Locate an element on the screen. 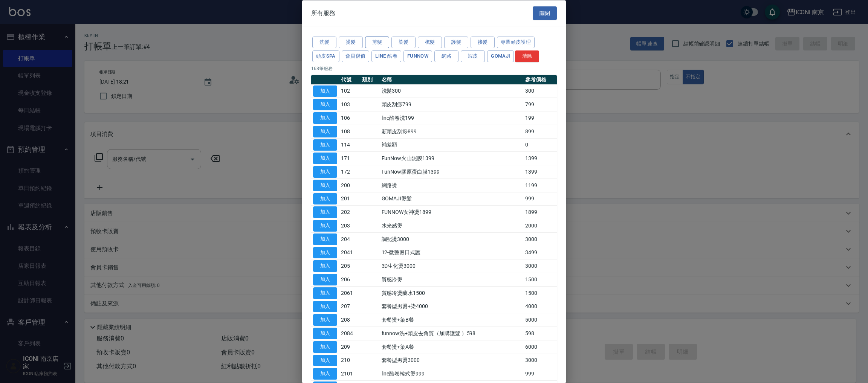  td: 網路燙 is located at coordinates (452, 185).